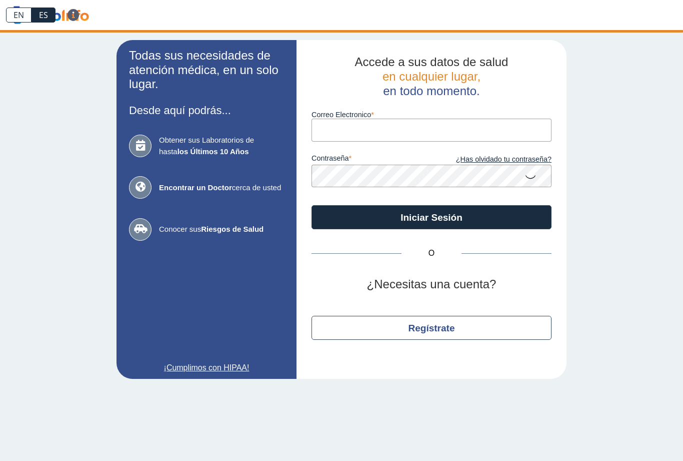 This screenshot has height=461, width=683. I want to click on label: contraseña, so click(372, 160).